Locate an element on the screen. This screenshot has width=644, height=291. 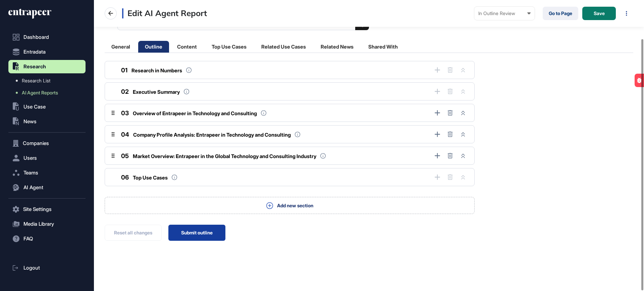
button: Entradata is located at coordinates (47, 52).